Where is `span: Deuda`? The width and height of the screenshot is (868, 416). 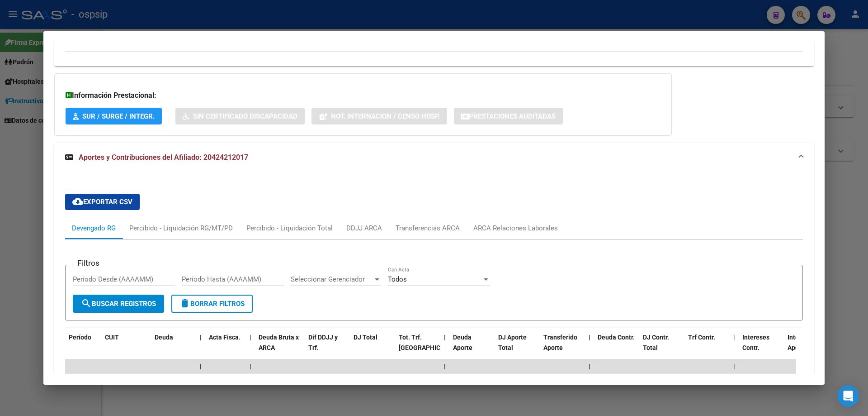
span: Deuda is located at coordinates (163, 337).